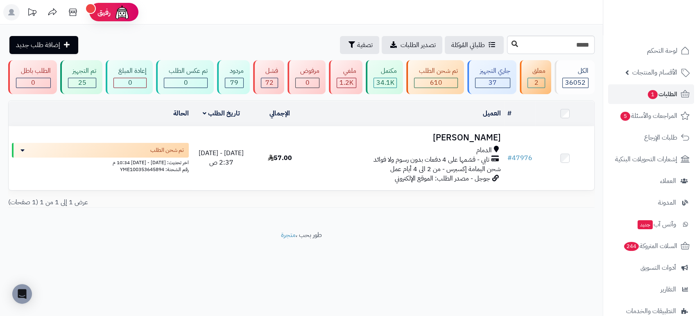 The image size is (699, 316). Describe the element at coordinates (658, 268) in the screenshot. I see `span: أدوات التسويق` at that location.